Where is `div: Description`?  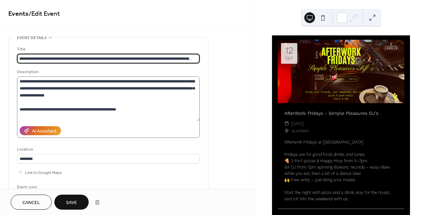
div: Description is located at coordinates (108, 72).